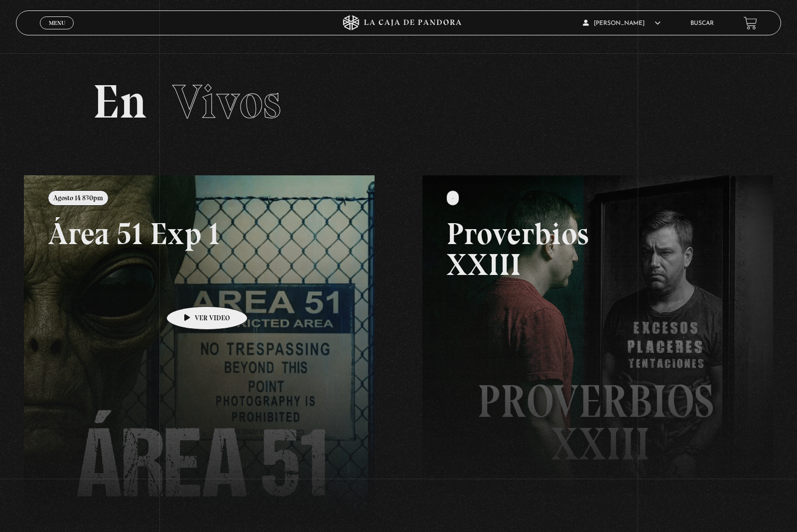 This screenshot has height=532, width=797. I want to click on a: View your shopping cart, so click(750, 23).